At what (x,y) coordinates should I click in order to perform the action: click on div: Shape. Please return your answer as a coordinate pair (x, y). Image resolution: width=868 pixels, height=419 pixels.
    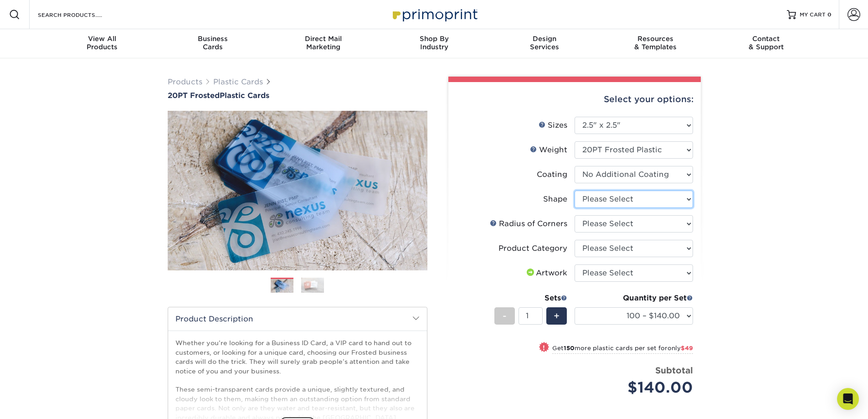
    Looking at the image, I should click on (555, 200).